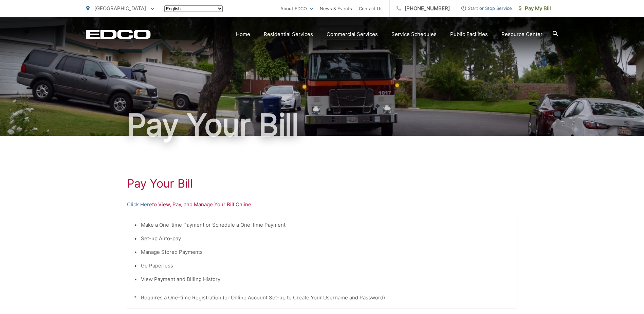  I want to click on li: Set-up Auto-pay, so click(326, 238).